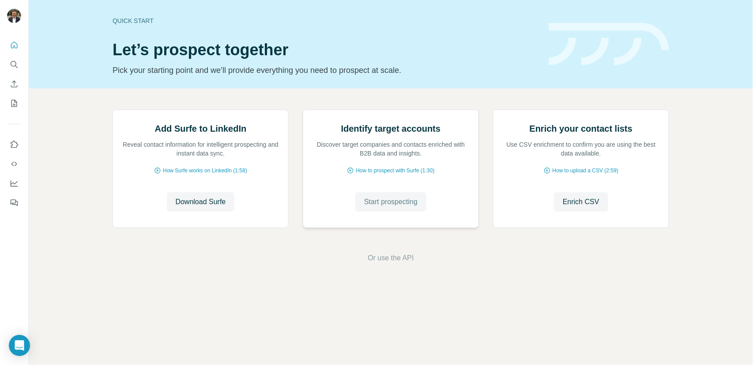  Describe the element at coordinates (14, 103) in the screenshot. I see `button: My lists` at that location.